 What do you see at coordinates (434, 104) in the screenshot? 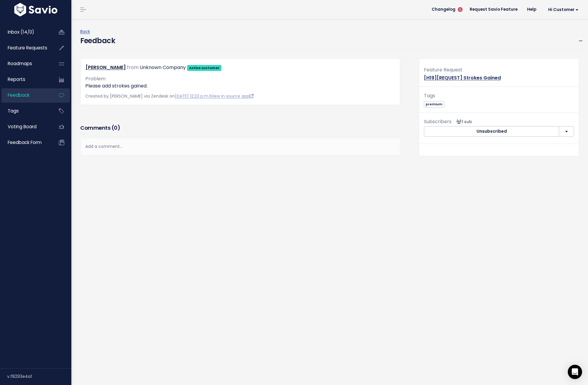
I see `a: premium` at bounding box center [434, 104].